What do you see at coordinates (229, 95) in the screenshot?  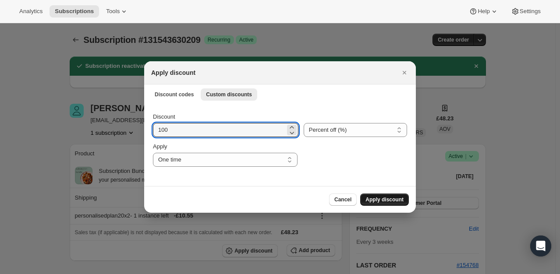 I see `span: Custom discounts` at bounding box center [229, 95].